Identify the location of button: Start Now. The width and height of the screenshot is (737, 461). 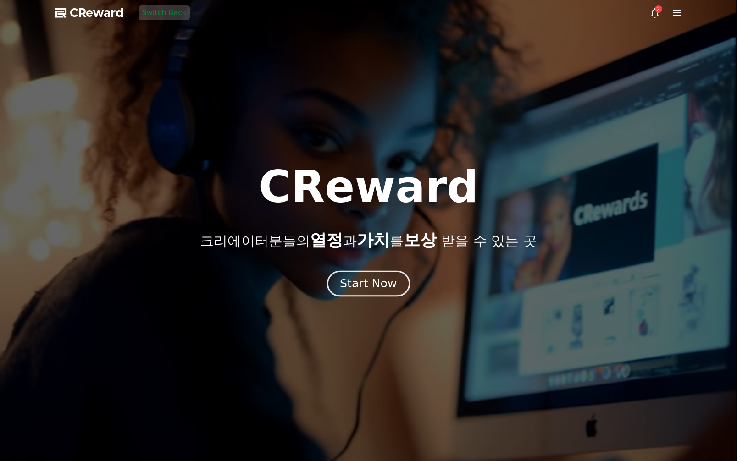
(368, 284).